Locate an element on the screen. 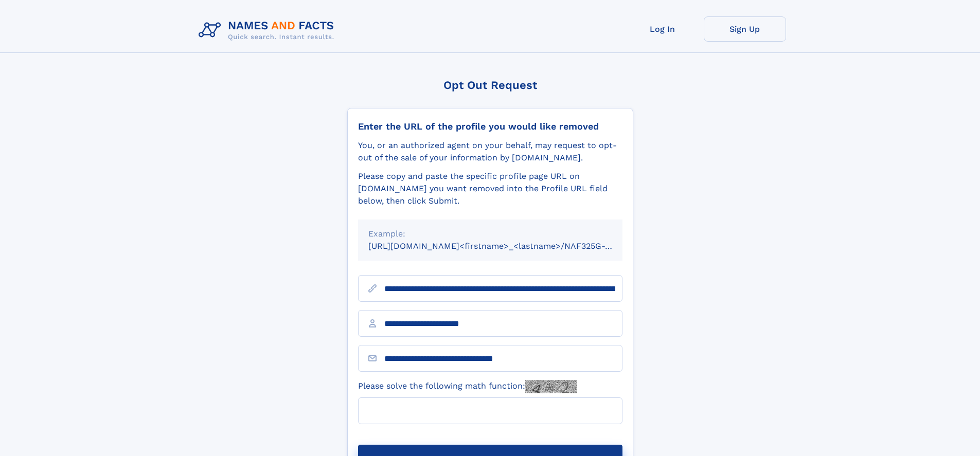 Image resolution: width=980 pixels, height=456 pixels. label: Please solve the following math function: is located at coordinates (467, 387).